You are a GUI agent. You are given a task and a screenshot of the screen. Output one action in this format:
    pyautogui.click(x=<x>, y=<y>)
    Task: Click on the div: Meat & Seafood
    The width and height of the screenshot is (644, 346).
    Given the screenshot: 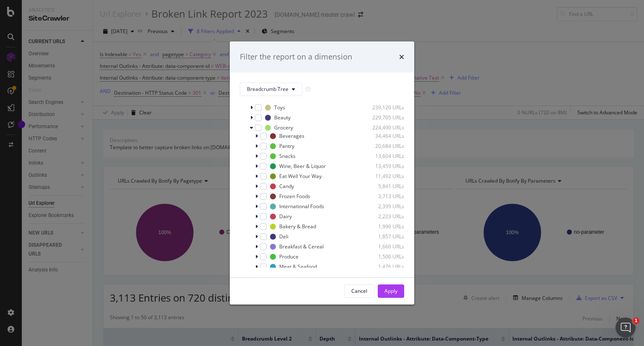 What is the action you would take?
    pyautogui.click(x=298, y=267)
    